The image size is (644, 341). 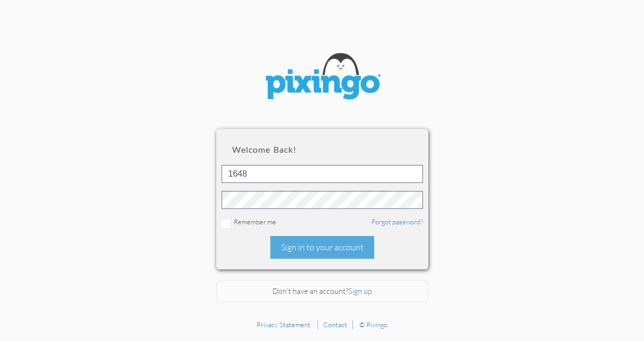 What do you see at coordinates (322, 292) in the screenshot?
I see `div: Don't have an account?` at bounding box center [322, 292].